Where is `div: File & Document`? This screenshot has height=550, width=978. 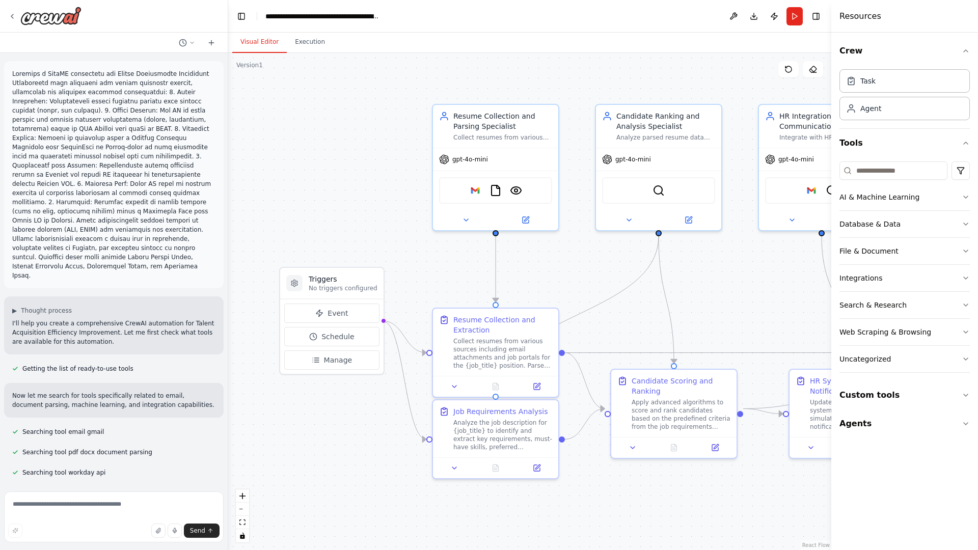 div: File & Document is located at coordinates (869, 251).